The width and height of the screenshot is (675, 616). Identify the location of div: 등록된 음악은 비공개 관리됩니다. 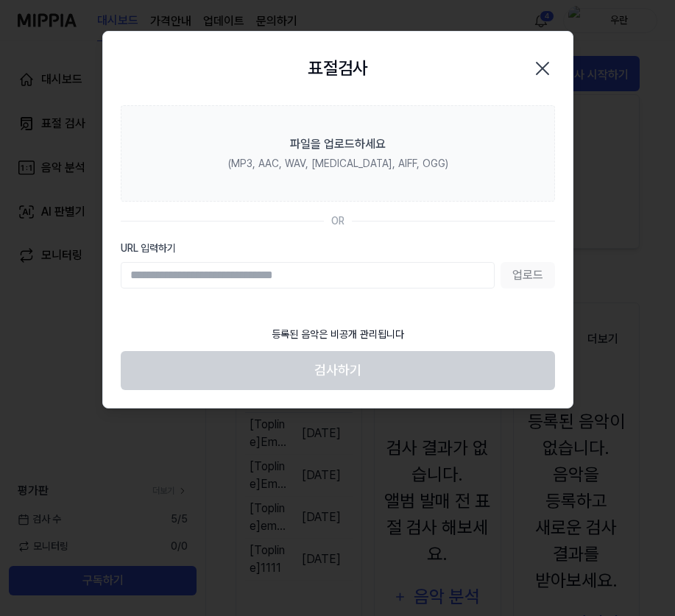
(338, 334).